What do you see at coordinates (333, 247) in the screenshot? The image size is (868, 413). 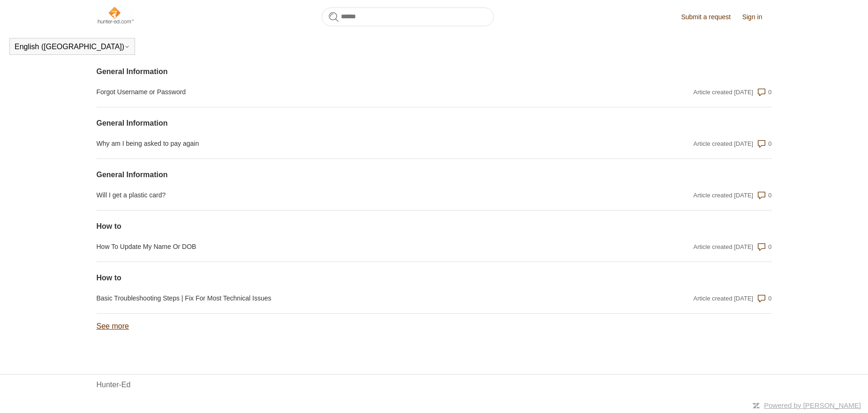 I see `a: How To Update My Name Or DOB` at bounding box center [333, 247].